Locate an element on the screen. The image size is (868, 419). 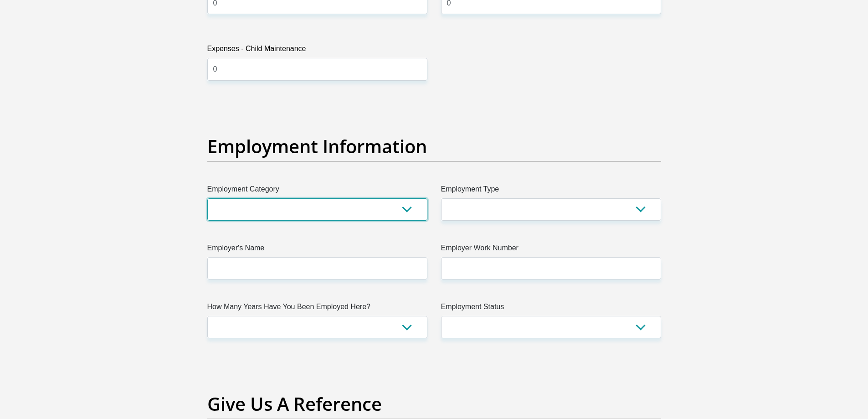
label: Employment Status is located at coordinates (551, 309).